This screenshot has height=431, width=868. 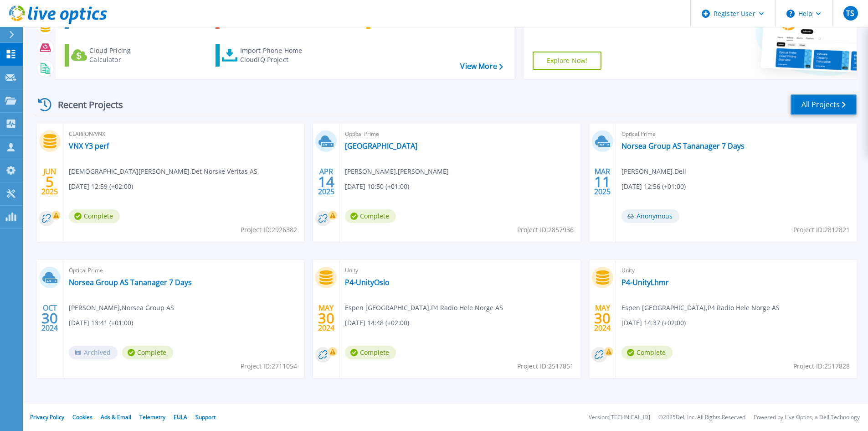 I want to click on a: View More, so click(x=481, y=66).